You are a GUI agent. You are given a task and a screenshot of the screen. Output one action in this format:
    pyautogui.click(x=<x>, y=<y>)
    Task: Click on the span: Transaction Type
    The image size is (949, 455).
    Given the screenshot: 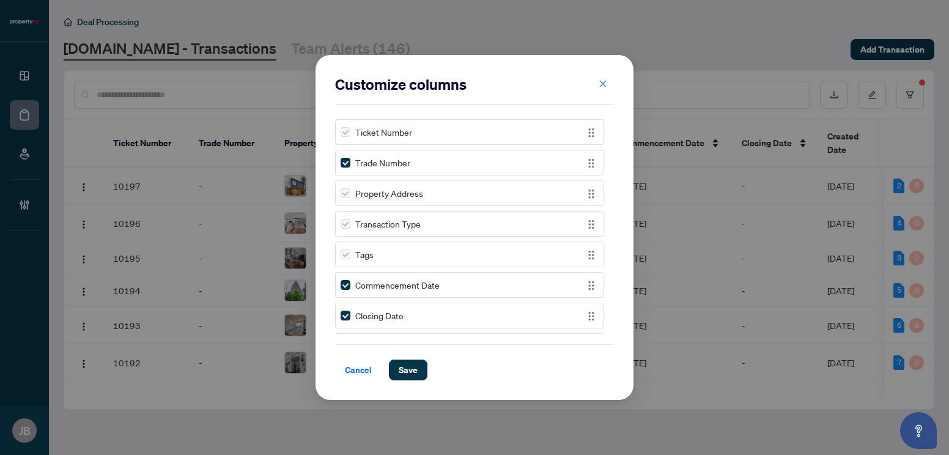 What is the action you would take?
    pyautogui.click(x=388, y=224)
    